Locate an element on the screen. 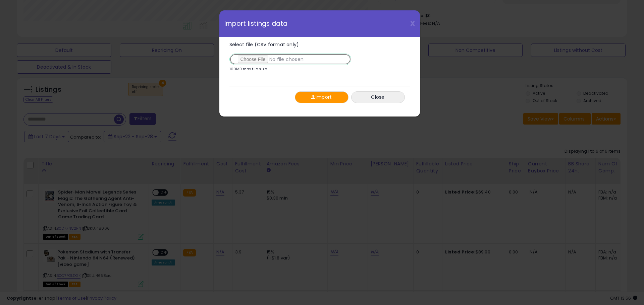  button: Import is located at coordinates (322, 97).